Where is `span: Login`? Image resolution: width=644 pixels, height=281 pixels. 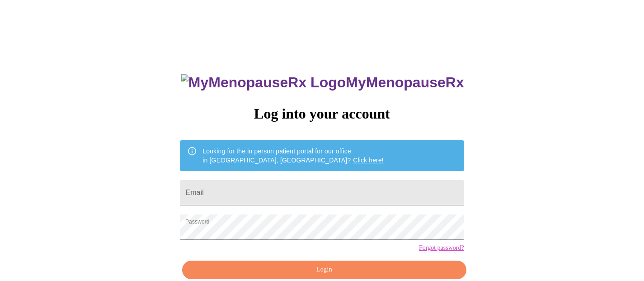
span: Login is located at coordinates (324, 270).